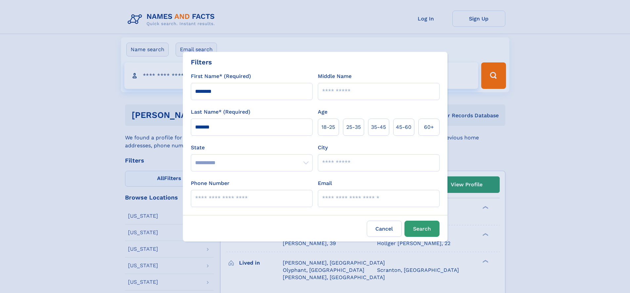  Describe the element at coordinates (429, 127) in the screenshot. I see `span: 60+` at that location.